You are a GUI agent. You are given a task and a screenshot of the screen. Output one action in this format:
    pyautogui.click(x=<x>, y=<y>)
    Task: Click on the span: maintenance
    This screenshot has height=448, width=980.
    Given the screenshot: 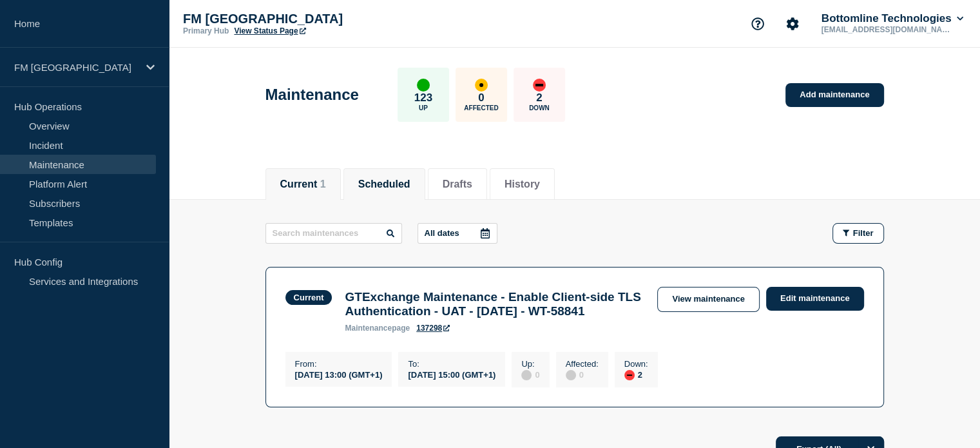 What is the action you would take?
    pyautogui.click(x=368, y=328)
    